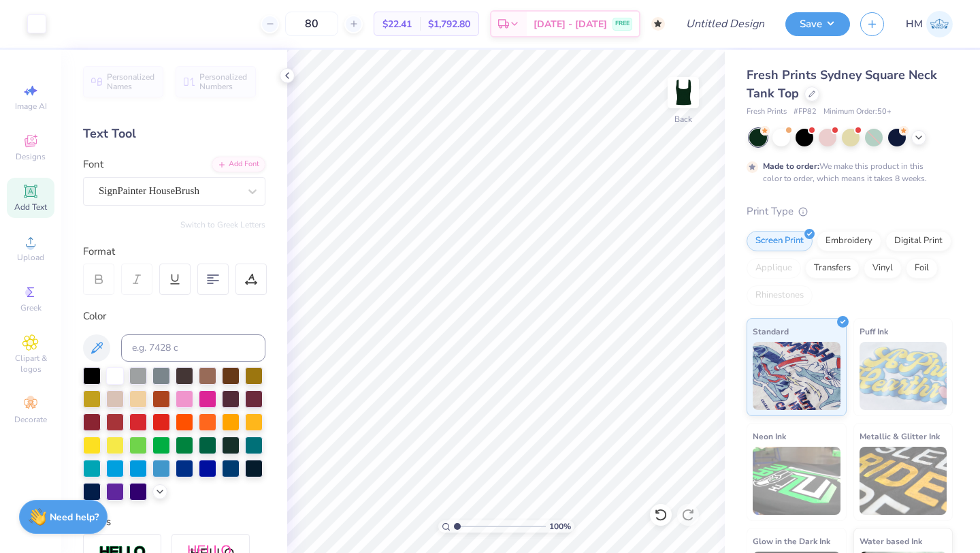 This screenshot has height=553, width=980. What do you see at coordinates (74, 516) in the screenshot?
I see `strong: Need help?` at bounding box center [74, 516].